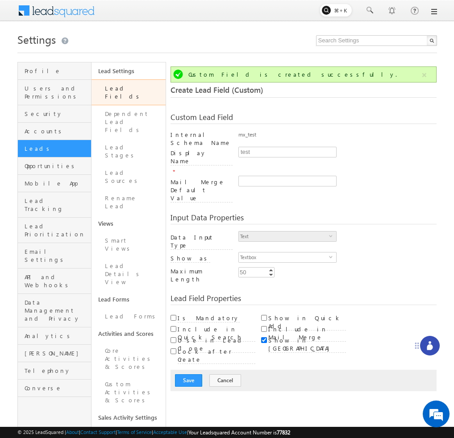 The image size is (454, 438). Describe the element at coordinates (57, 336) in the screenshot. I see `span: Analytics` at that location.